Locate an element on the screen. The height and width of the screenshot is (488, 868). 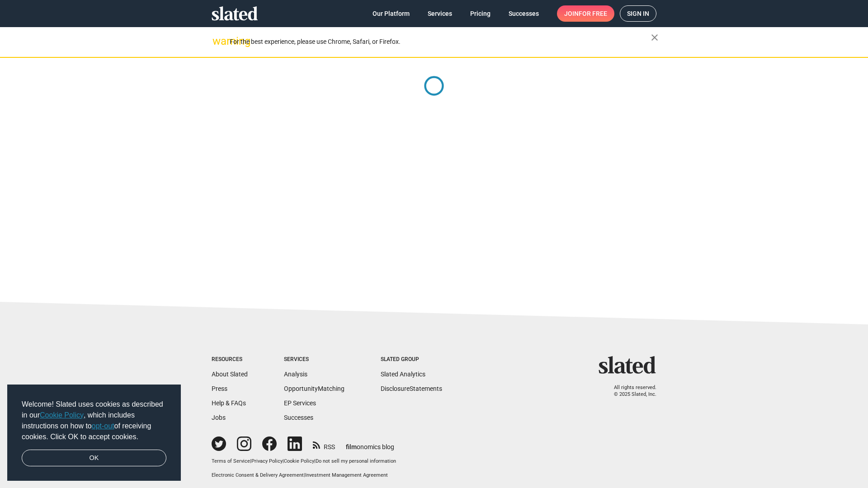
mat-icon: warning is located at coordinates (218, 41).